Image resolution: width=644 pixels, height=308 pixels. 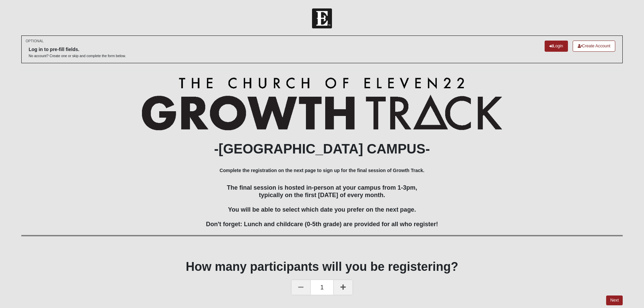 I want to click on p: No account? Create one or skip and complete the form below., so click(x=77, y=56).